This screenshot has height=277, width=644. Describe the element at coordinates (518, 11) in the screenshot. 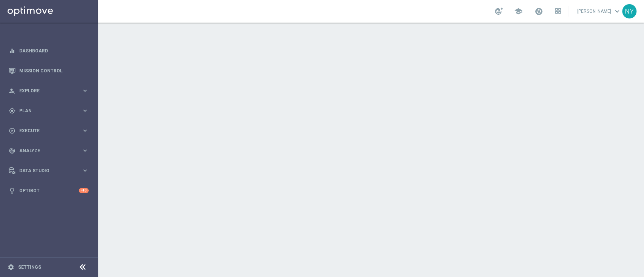

I see `span: school` at that location.